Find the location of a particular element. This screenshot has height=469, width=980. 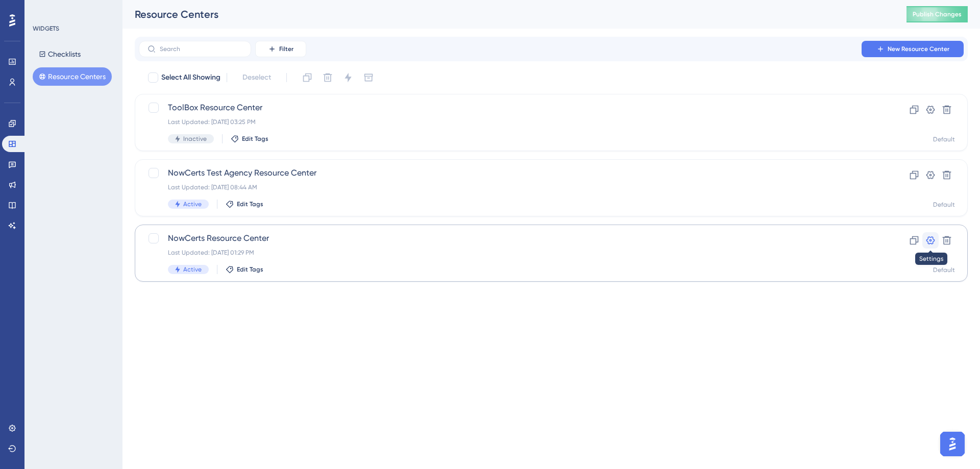

span: Select All Showing is located at coordinates (191, 77).